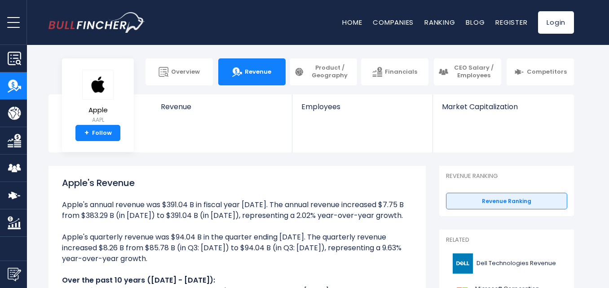 This screenshot has height=288, width=609. What do you see at coordinates (395, 72) in the screenshot?
I see `a: Financials` at bounding box center [395, 72].